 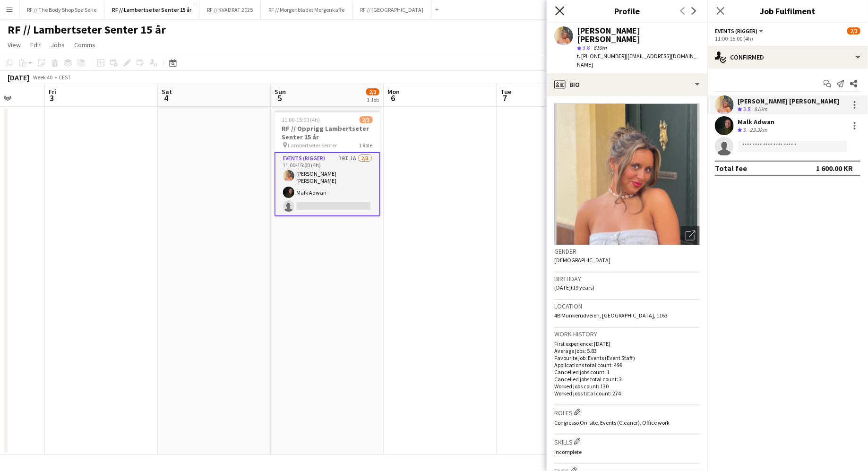 I want to click on div: CEST, so click(x=65, y=77).